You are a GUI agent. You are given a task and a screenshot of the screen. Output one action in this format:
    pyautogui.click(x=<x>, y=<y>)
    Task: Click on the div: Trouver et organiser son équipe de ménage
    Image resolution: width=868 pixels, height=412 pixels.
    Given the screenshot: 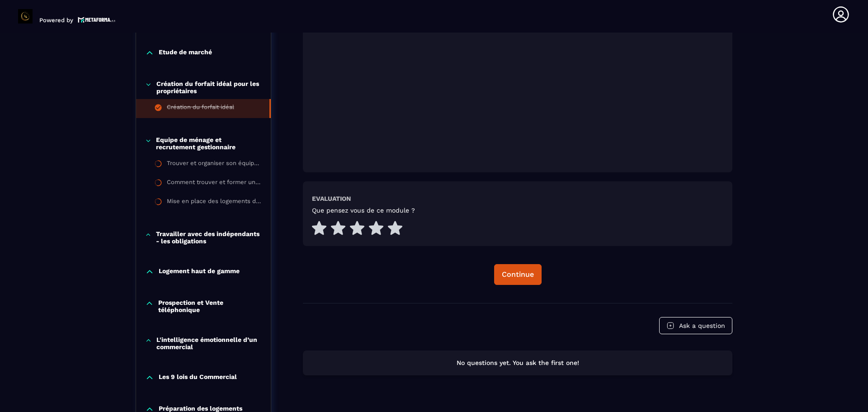 What is the action you would take?
    pyautogui.click(x=214, y=165)
    